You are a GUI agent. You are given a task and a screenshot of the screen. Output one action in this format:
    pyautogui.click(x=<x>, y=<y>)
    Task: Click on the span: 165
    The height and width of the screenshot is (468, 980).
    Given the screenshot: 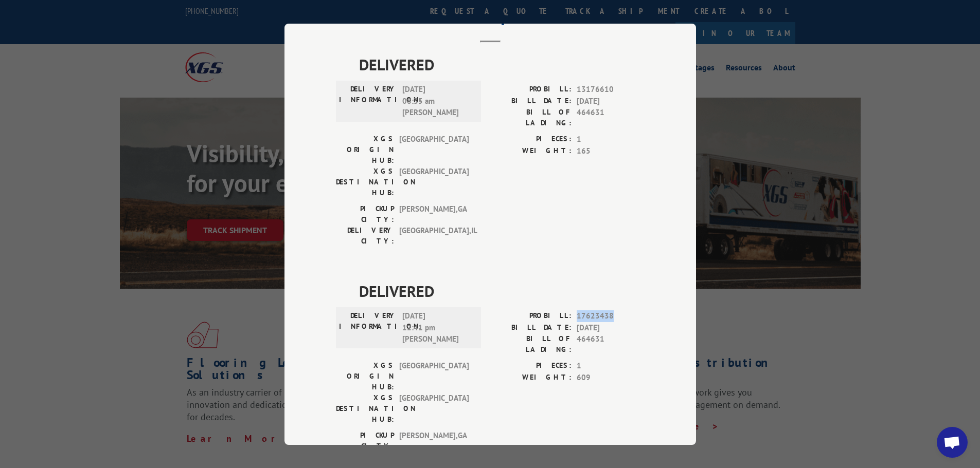 What is the action you would take?
    pyautogui.click(x=611, y=151)
    